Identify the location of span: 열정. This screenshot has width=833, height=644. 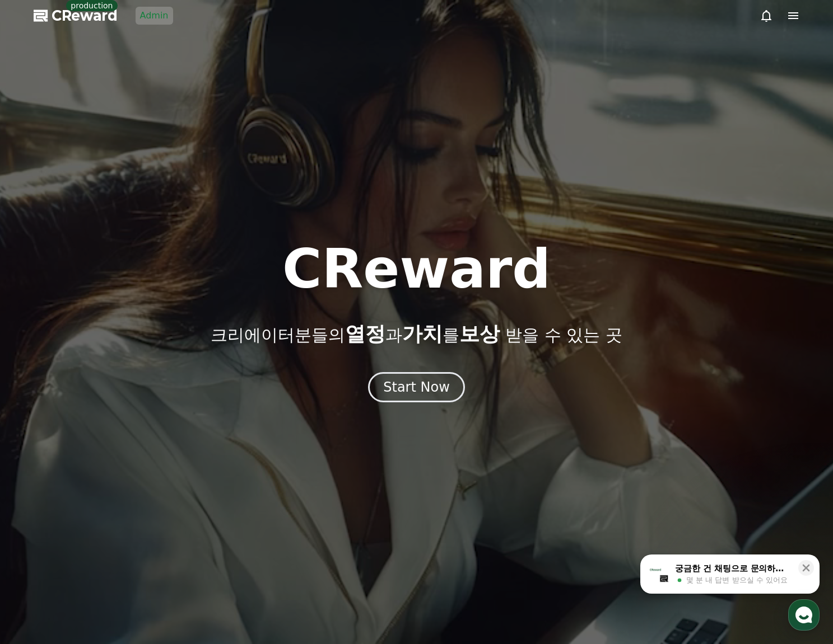
(365, 333).